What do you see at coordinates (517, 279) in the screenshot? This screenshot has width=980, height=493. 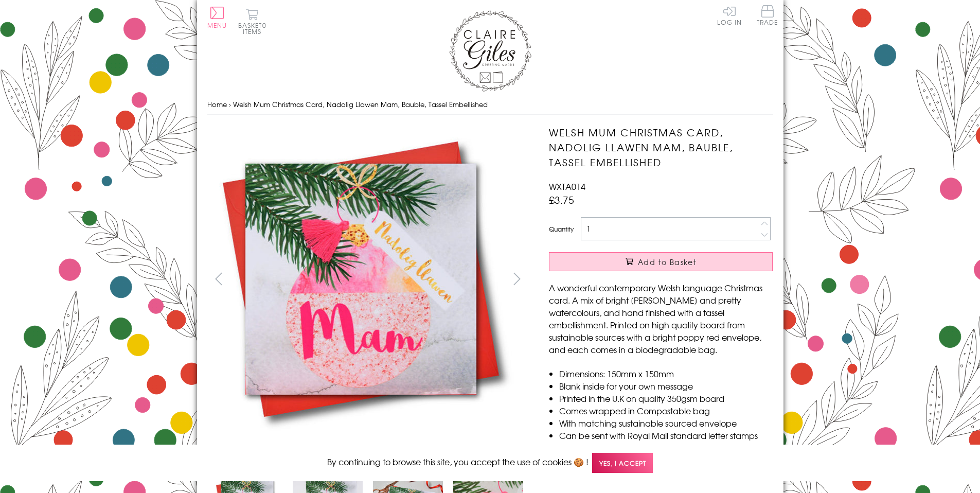 I see `button: next` at bounding box center [517, 279].